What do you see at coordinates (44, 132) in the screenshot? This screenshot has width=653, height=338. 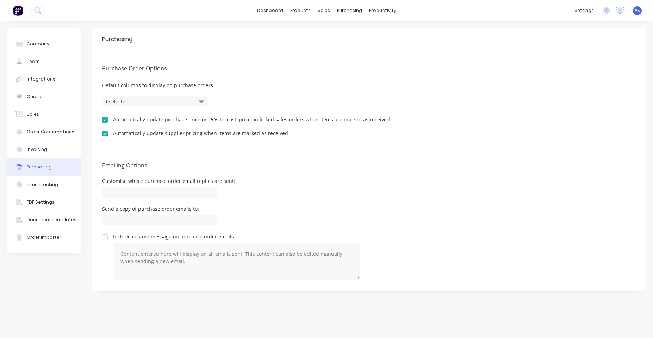 I see `button: Order Confirmations` at bounding box center [44, 132].